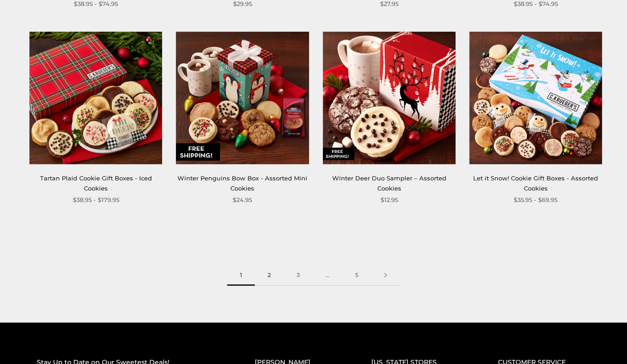 The image size is (627, 364). I want to click on a: 5, so click(356, 275).